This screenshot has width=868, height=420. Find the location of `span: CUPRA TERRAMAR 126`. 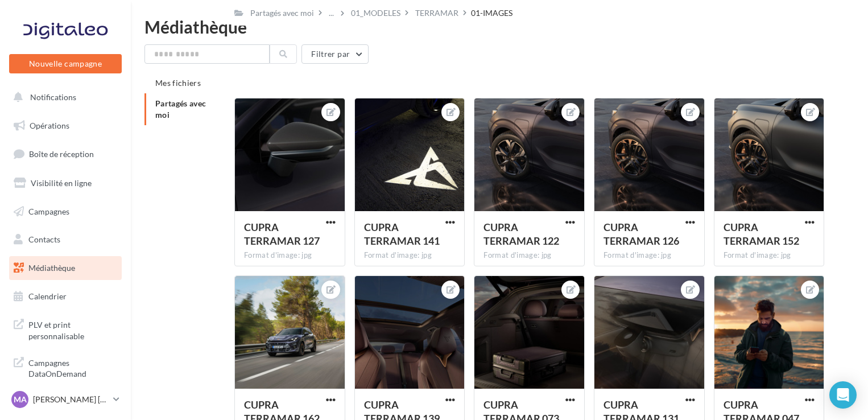

span: CUPRA TERRAMAR 126 is located at coordinates (641, 234).